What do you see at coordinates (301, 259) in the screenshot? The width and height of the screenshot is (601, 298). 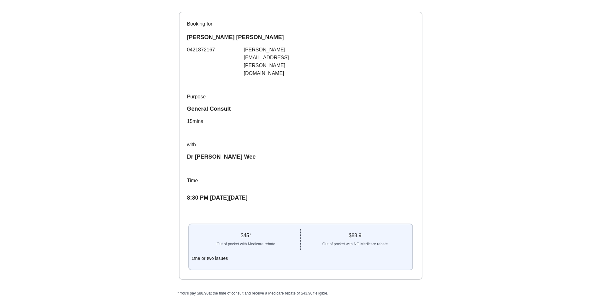 I see `div: One or two issues` at bounding box center [301, 259].